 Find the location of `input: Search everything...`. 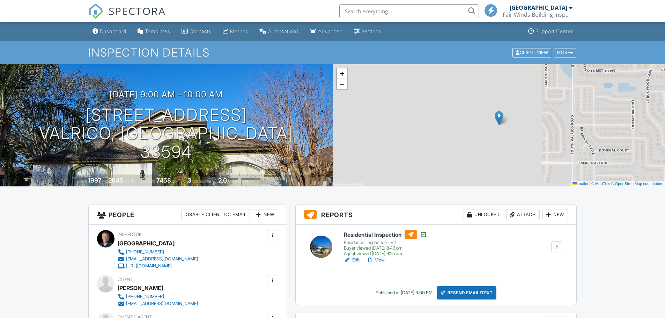

input: Search everything... is located at coordinates (409, 11).